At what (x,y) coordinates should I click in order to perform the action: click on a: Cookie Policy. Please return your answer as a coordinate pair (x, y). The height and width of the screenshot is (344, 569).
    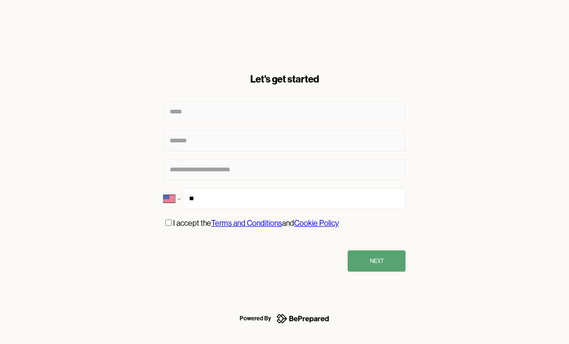
    Looking at the image, I should click on (316, 223).